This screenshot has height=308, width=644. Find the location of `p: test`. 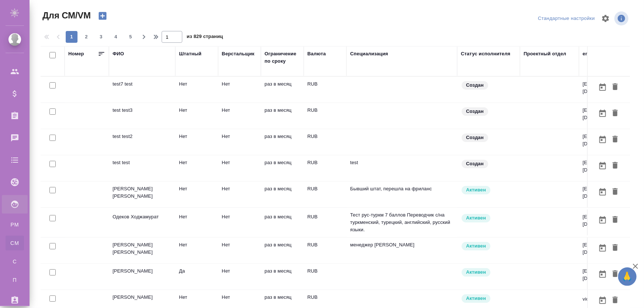

p: test is located at coordinates (402, 163).